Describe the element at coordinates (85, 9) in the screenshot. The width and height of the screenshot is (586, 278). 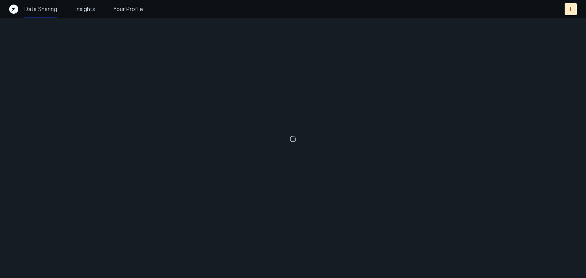
I see `p: Insights` at that location.